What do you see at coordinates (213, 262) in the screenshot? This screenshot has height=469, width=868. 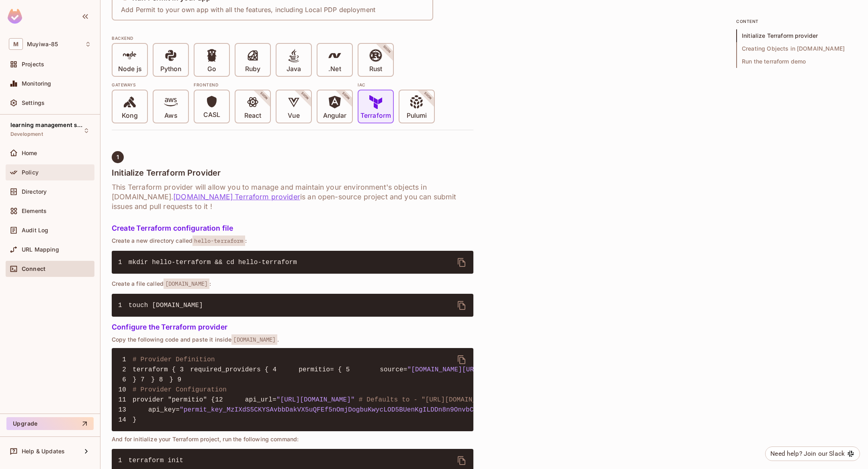 I see `span: mkdir hello-terraform && cd hello-terraform` at bounding box center [213, 262].